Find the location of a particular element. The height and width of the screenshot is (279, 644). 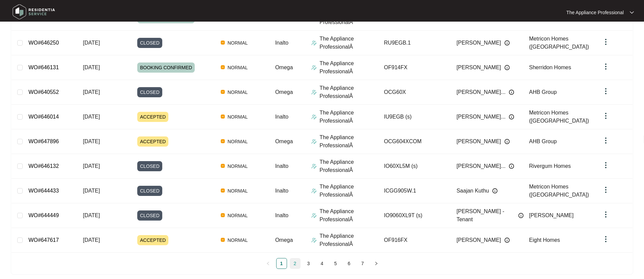

a: 6 is located at coordinates (349, 264).